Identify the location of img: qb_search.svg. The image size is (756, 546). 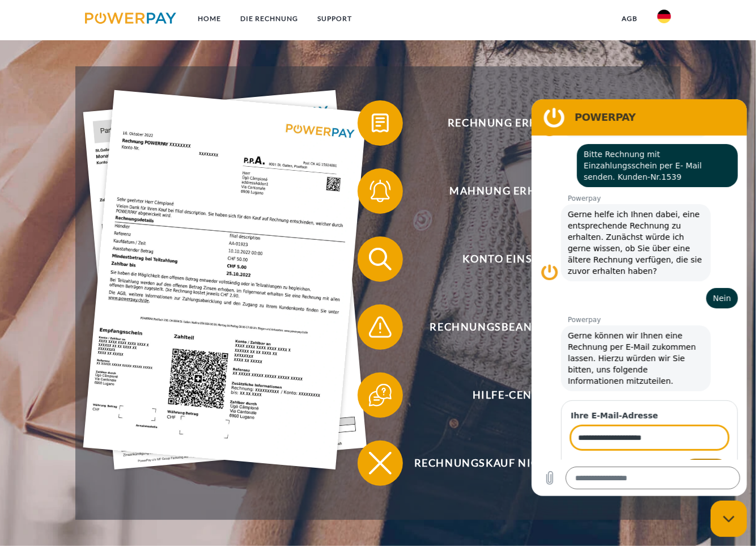
(380, 259).